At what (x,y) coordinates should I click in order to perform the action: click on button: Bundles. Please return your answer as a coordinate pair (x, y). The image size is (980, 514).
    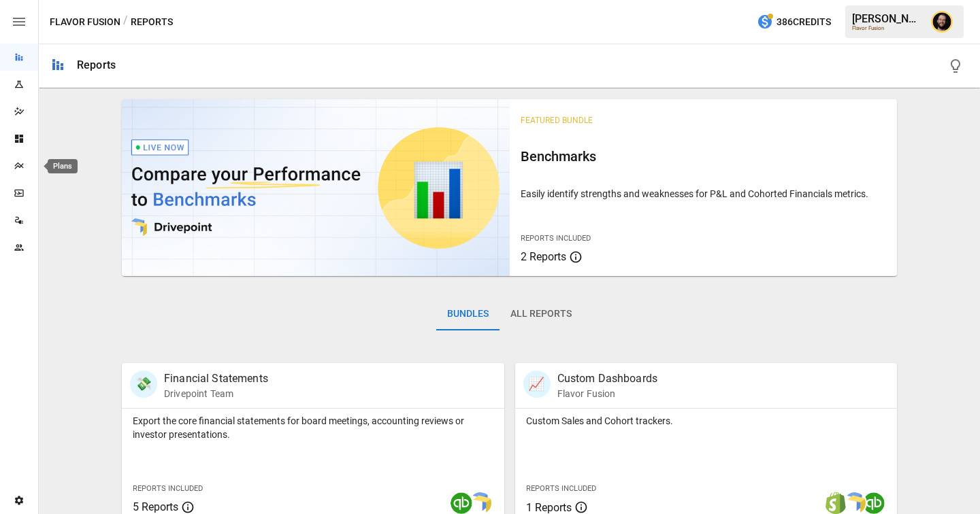
    Looking at the image, I should click on (467, 314).